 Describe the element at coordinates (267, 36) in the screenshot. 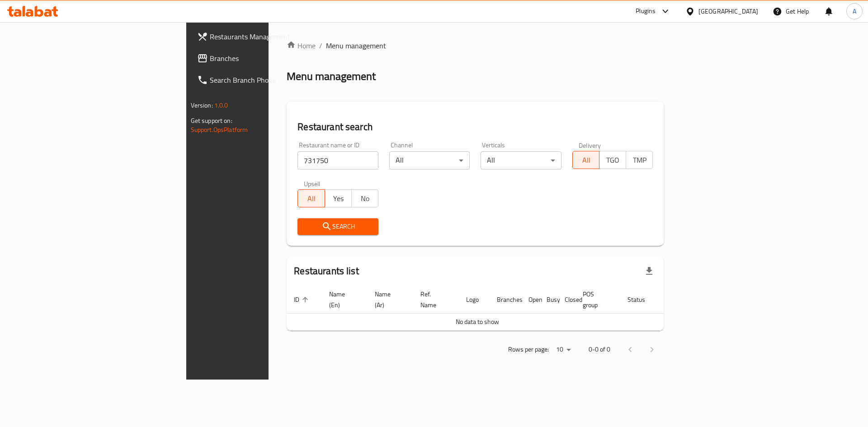

I see `span: Restaurants Management` at that location.